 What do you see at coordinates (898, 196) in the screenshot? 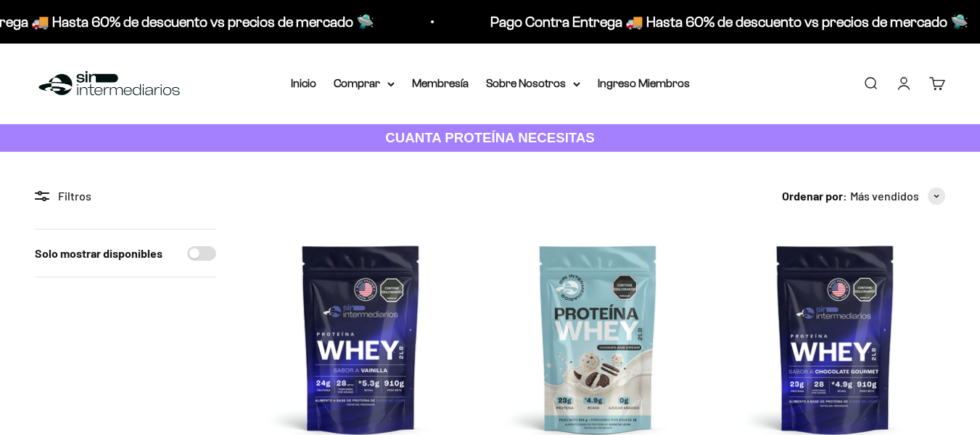
I see `button: Más vendidos` at bounding box center [898, 196].